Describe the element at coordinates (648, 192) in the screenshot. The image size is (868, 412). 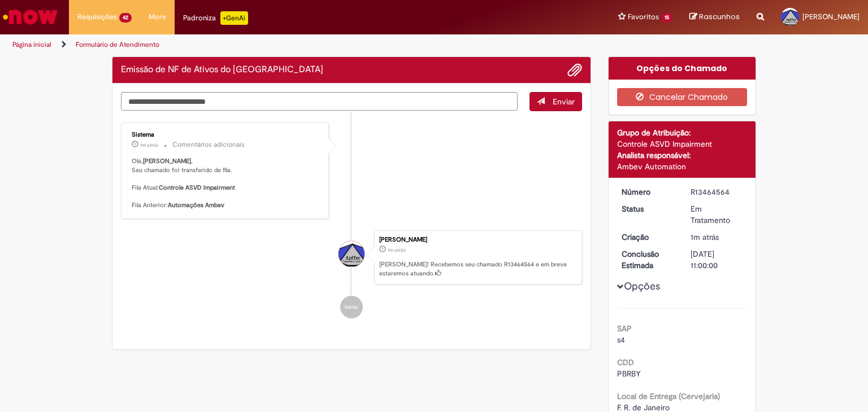
I see `dt: Número` at that location.